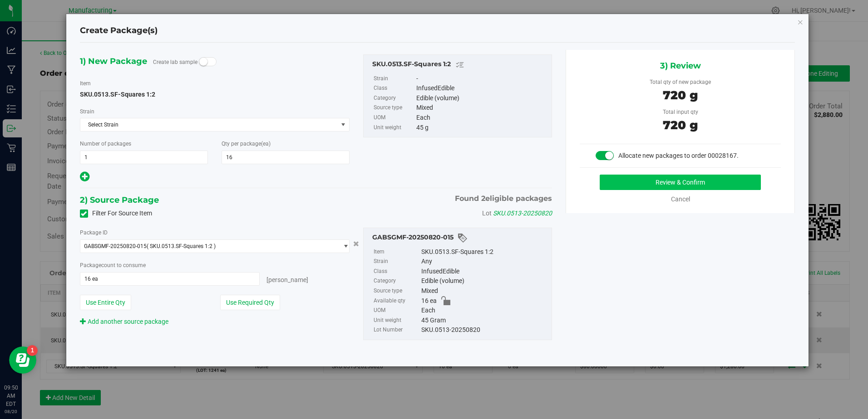  I want to click on span: Lot, so click(487, 213).